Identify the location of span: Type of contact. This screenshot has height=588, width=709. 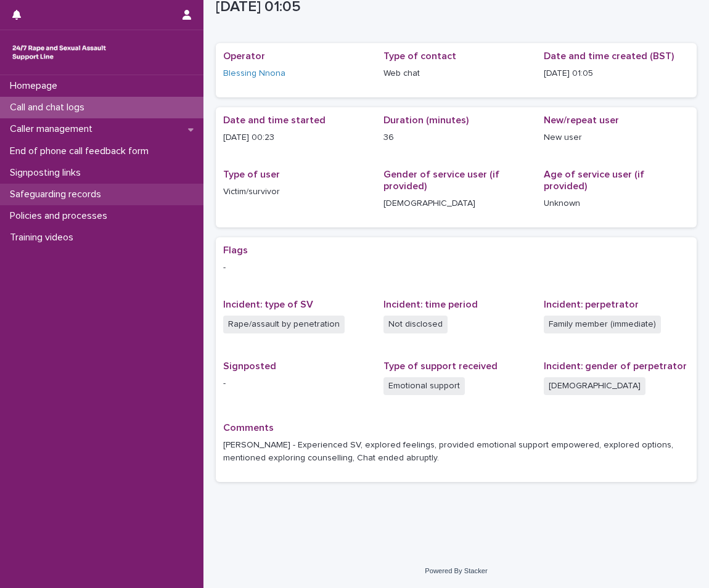
(419, 56).